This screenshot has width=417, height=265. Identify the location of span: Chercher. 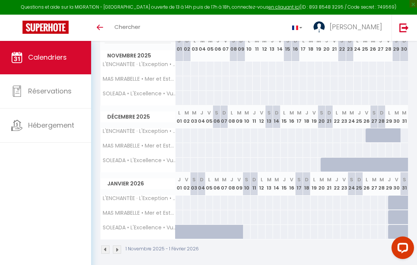
(127, 27).